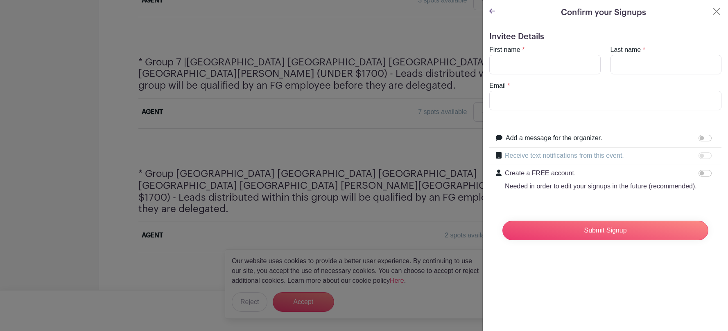 The width and height of the screenshot is (728, 331). Describe the element at coordinates (505, 50) in the screenshot. I see `label: First name` at that location.